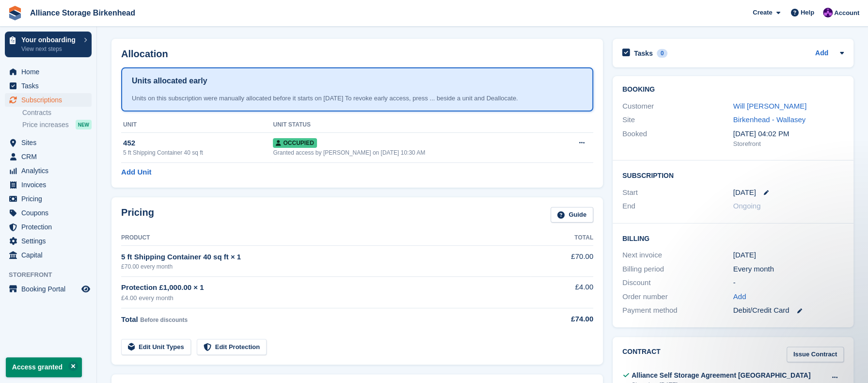 The height and width of the screenshot is (383, 868). What do you see at coordinates (50, 255) in the screenshot?
I see `span: Capital` at bounding box center [50, 255].